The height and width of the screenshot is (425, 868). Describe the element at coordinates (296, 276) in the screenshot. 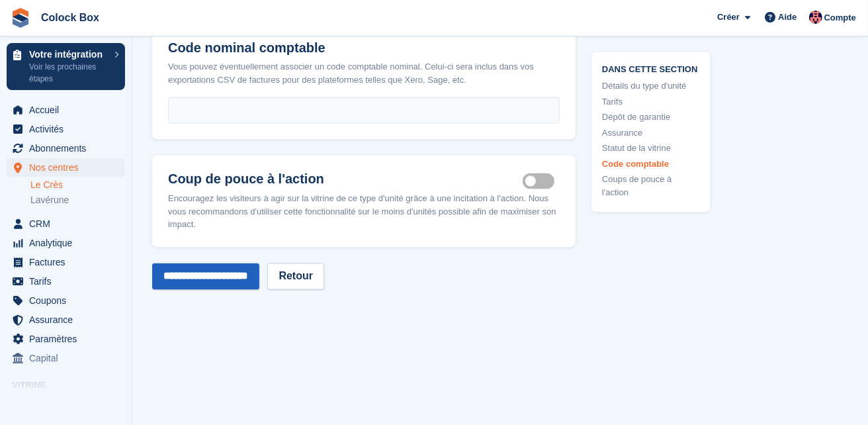

I see `a: Retour` at that location.